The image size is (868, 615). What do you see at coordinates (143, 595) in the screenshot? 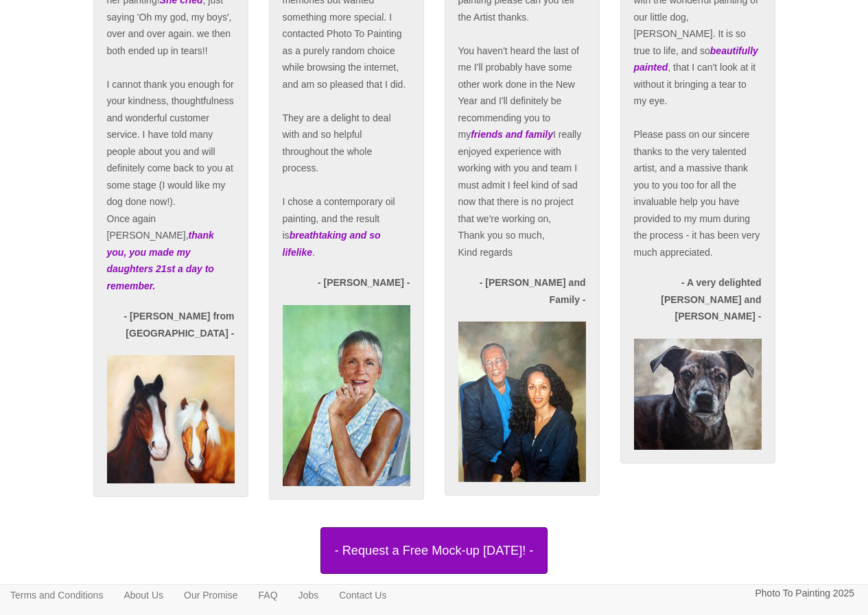
I see `a: About Us` at bounding box center [143, 595].